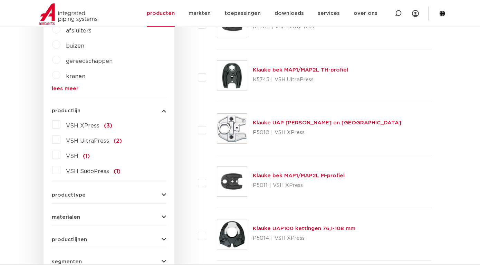  I want to click on p: P5014 | VSH XPress, so click(304, 238).